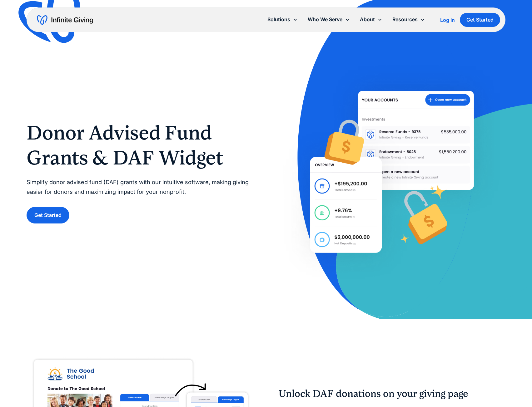  What do you see at coordinates (447, 20) in the screenshot?
I see `a: Log In` at bounding box center [447, 20].